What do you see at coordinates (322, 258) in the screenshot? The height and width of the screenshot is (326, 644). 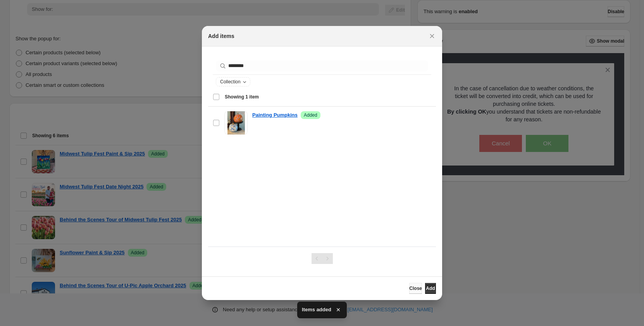 I see `nav: Pagination` at bounding box center [322, 258].